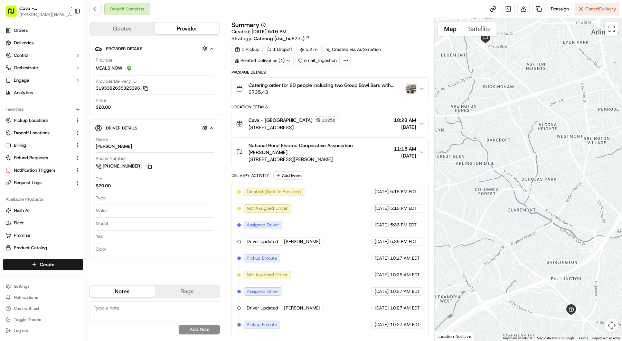 This screenshot has height=341, width=622. I want to click on div: Available Products, so click(43, 199).